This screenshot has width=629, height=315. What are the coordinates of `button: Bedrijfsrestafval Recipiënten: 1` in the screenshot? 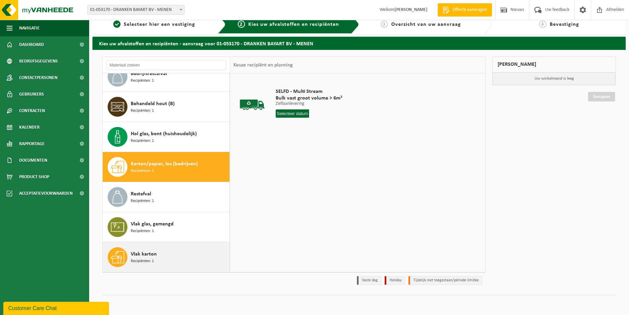 It's located at (166, 77).